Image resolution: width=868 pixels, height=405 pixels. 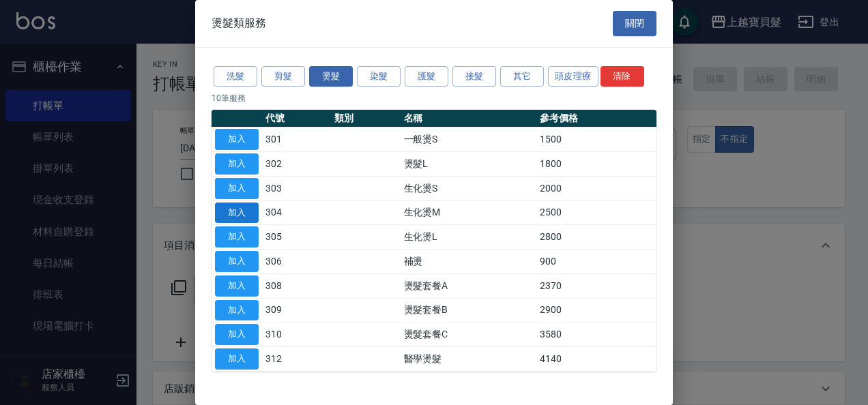 I want to click on td: 生化燙M, so click(x=469, y=213).